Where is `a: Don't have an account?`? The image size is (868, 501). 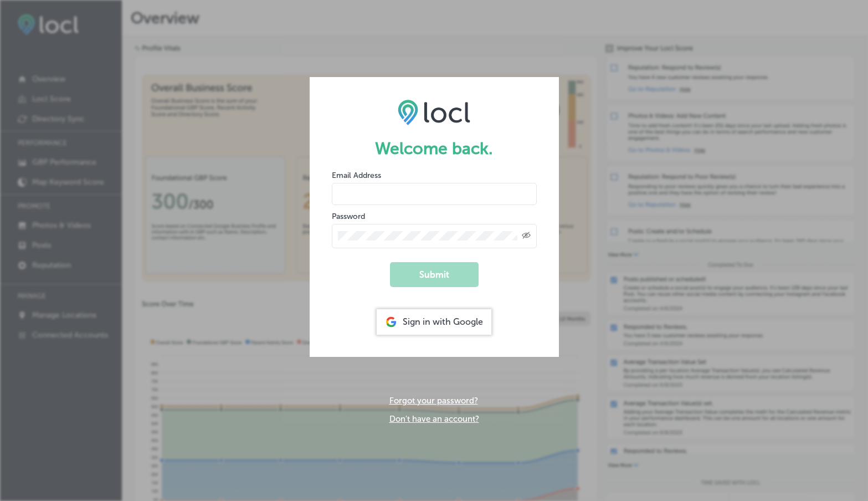
a: Don't have an account? is located at coordinates (434, 419).